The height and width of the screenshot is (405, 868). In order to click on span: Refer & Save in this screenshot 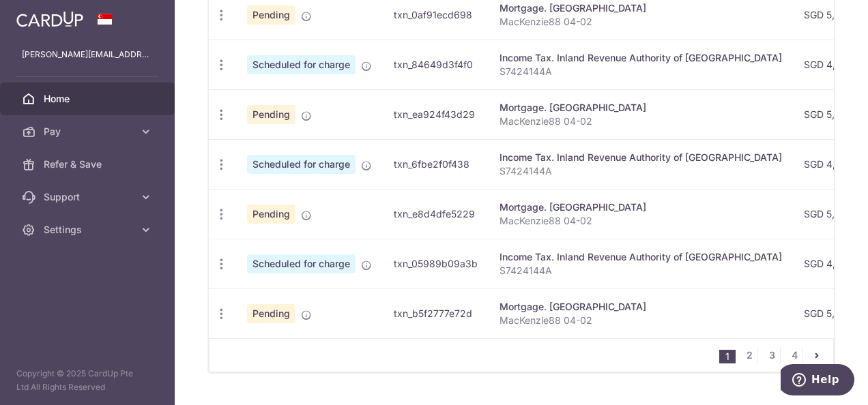, I will do `click(89, 164)`.